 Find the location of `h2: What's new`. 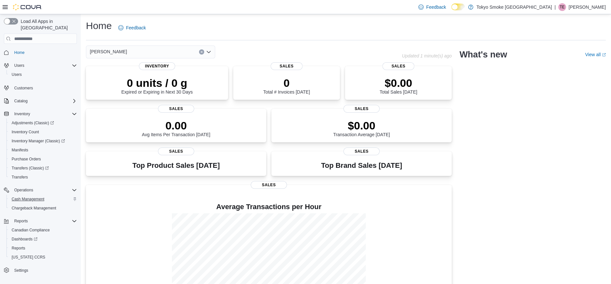

h2: What's new is located at coordinates (483, 55).